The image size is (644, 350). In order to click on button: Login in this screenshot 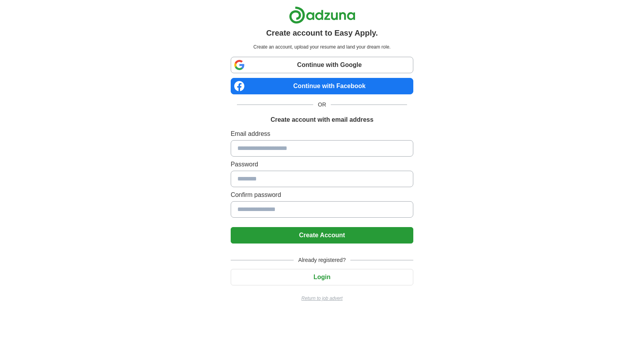, I will do `click(322, 277)`.